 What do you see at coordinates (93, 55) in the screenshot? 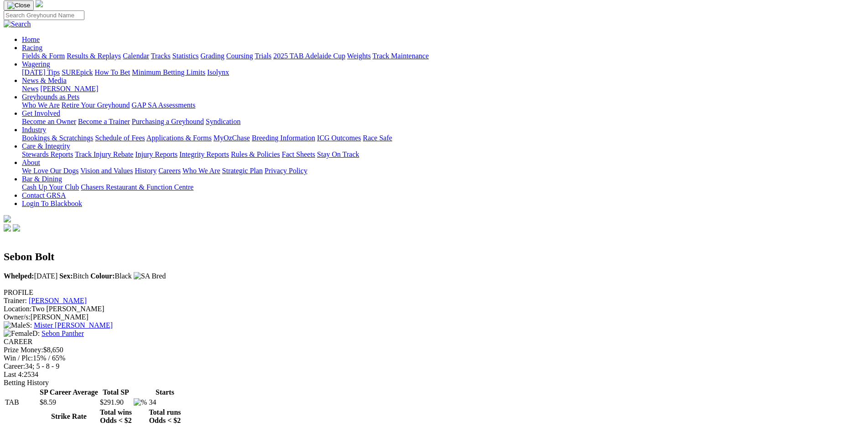
I see `a: Results & Replays` at bounding box center [93, 55].